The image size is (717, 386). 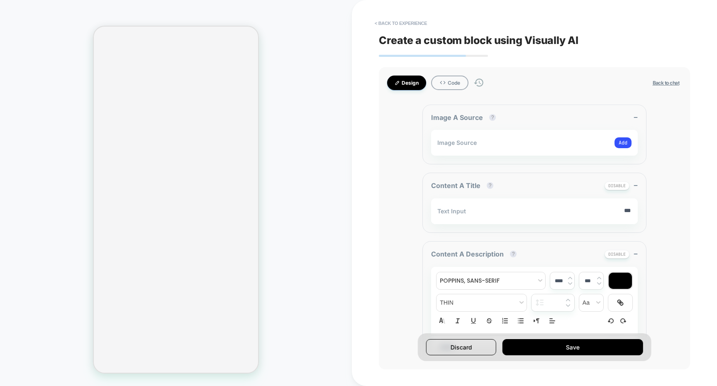 I want to click on span: transform, so click(x=591, y=302).